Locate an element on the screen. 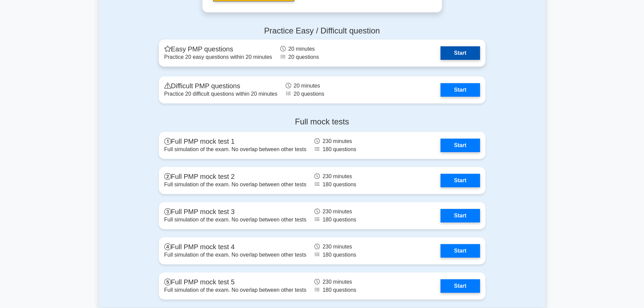  h4: Practice Easy / Difficult question is located at coordinates (322, 31).